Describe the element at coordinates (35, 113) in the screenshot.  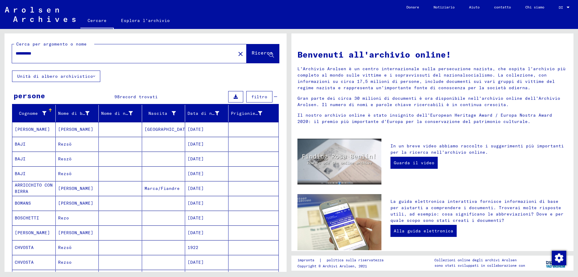
I see `div: Cognome` at that location.